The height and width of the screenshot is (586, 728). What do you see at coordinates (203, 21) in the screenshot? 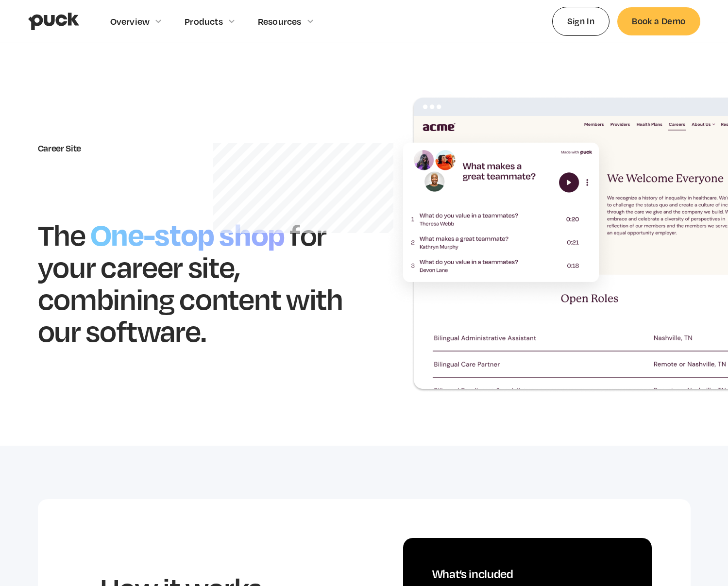
I see `div: Products` at bounding box center [203, 21].